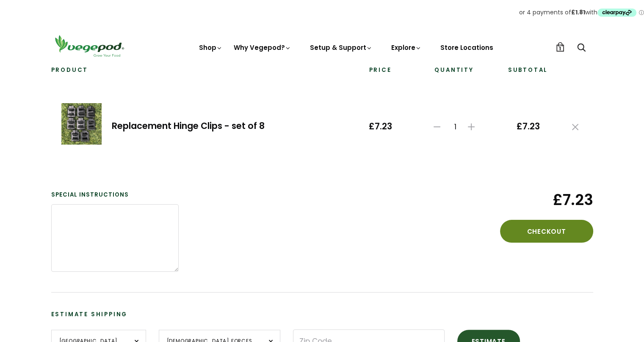 This screenshot has height=342, width=644. What do you see at coordinates (582, 48) in the screenshot?
I see `a: Search` at bounding box center [582, 48].